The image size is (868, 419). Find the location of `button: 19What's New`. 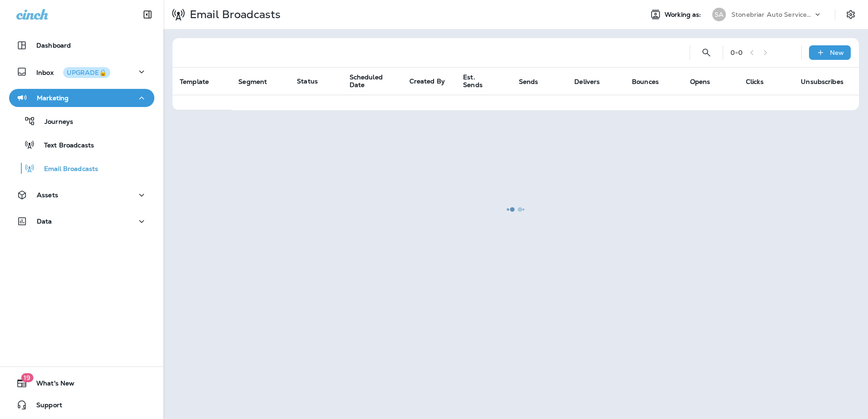

button: 19What's New is located at coordinates (81, 383).